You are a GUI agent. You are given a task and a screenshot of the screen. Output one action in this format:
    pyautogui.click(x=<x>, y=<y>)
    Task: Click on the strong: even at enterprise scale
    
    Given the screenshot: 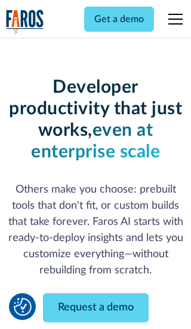 What is the action you would take?
    pyautogui.click(x=96, y=141)
    